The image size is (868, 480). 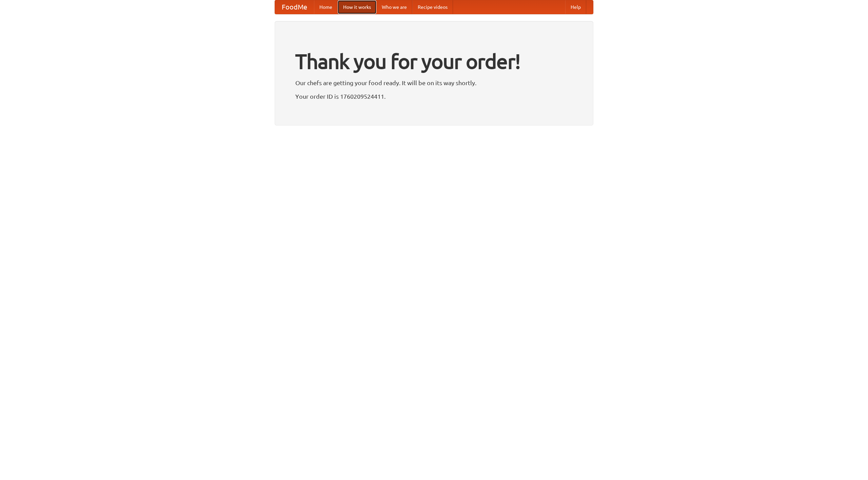 I want to click on a: Help, so click(x=575, y=7).